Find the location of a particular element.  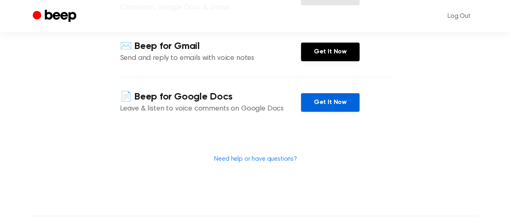

a: Need help or have questions? is located at coordinates (255, 159).